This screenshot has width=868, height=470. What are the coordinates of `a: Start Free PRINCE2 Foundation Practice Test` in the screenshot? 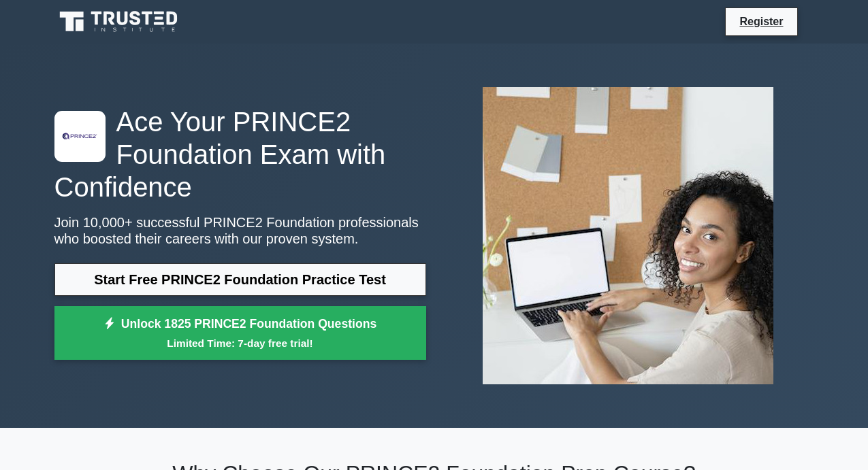 It's located at (241, 279).